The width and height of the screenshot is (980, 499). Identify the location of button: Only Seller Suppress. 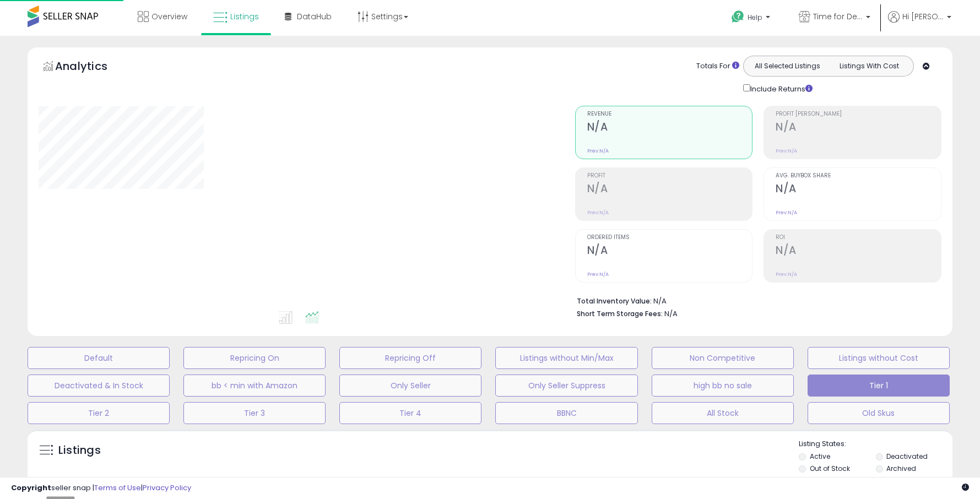
(566, 385).